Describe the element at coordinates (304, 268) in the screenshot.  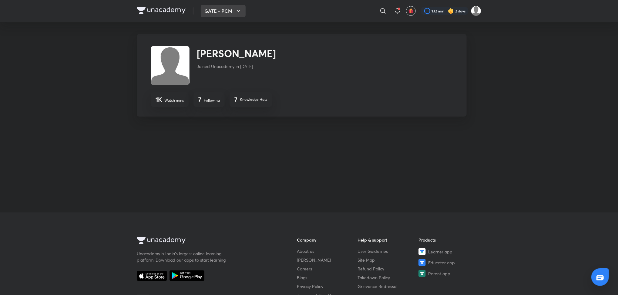
I see `span: Careers` at that location.